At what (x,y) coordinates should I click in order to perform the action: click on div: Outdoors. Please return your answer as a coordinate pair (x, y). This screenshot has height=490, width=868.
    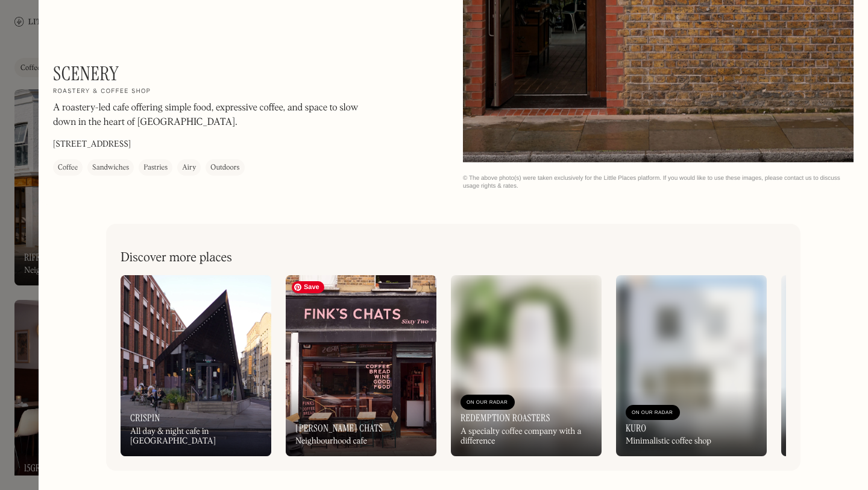
    Looking at the image, I should click on (225, 167).